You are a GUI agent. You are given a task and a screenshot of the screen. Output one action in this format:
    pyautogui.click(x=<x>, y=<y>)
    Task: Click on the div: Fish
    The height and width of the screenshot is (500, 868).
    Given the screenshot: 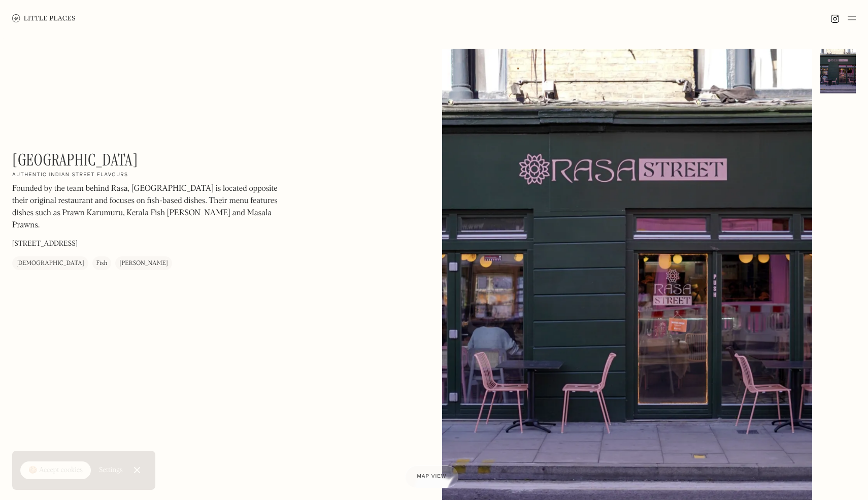 What is the action you would take?
    pyautogui.click(x=102, y=264)
    